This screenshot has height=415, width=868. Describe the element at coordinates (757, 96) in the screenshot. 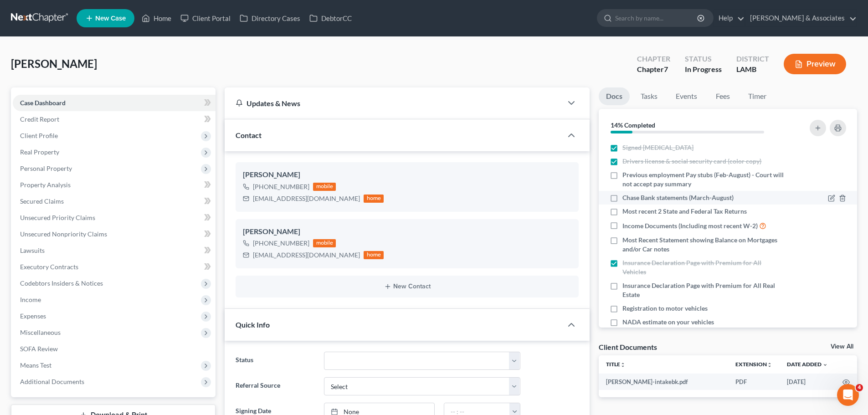

I see `a: Timer` at that location.